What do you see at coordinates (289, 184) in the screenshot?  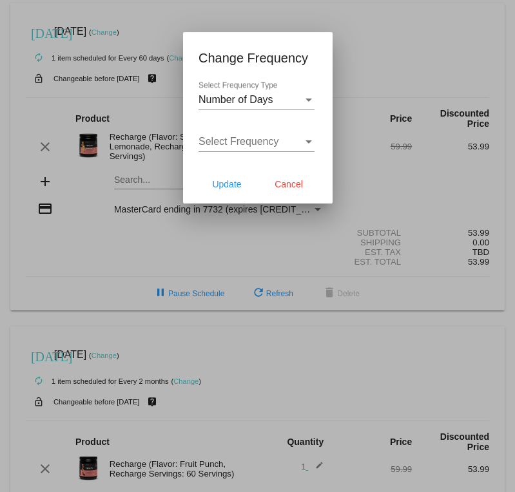 I see `button: Cancel` at bounding box center [289, 184].